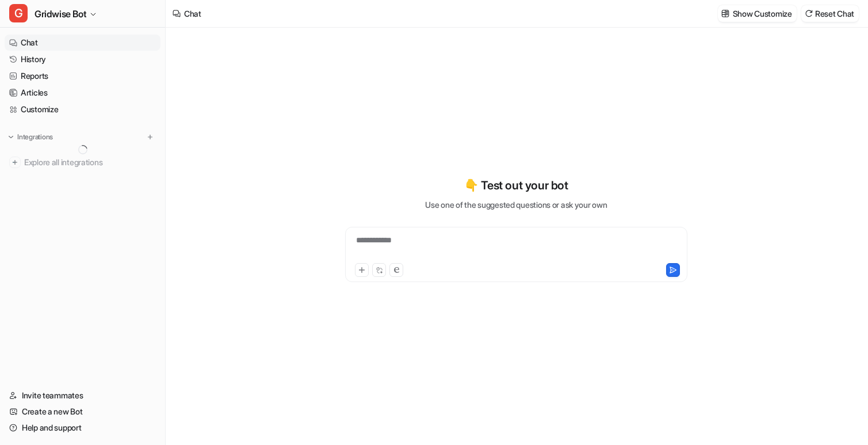  I want to click on img: reset, so click(809, 14).